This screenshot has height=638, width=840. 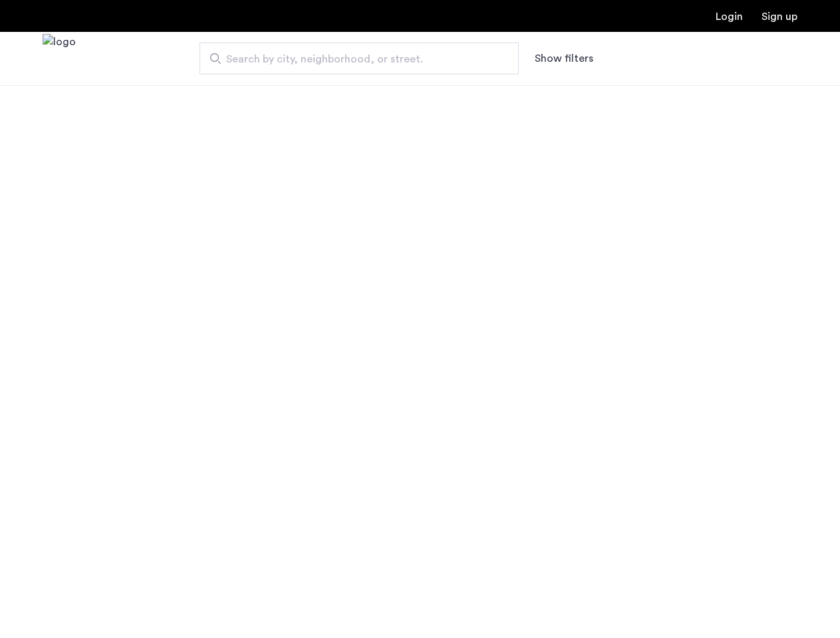 What do you see at coordinates (359, 59) in the screenshot?
I see `input: Apartment Search` at bounding box center [359, 59].